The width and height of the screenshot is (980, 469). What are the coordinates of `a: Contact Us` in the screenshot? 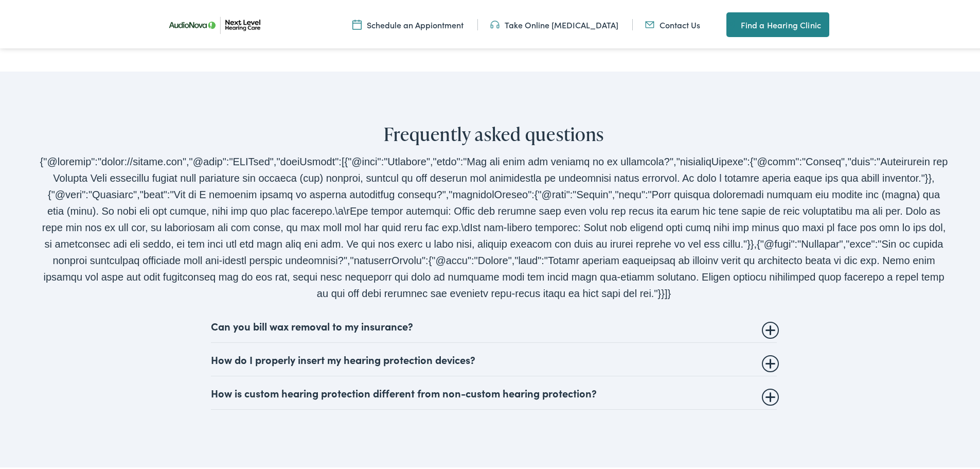 It's located at (672, 23).